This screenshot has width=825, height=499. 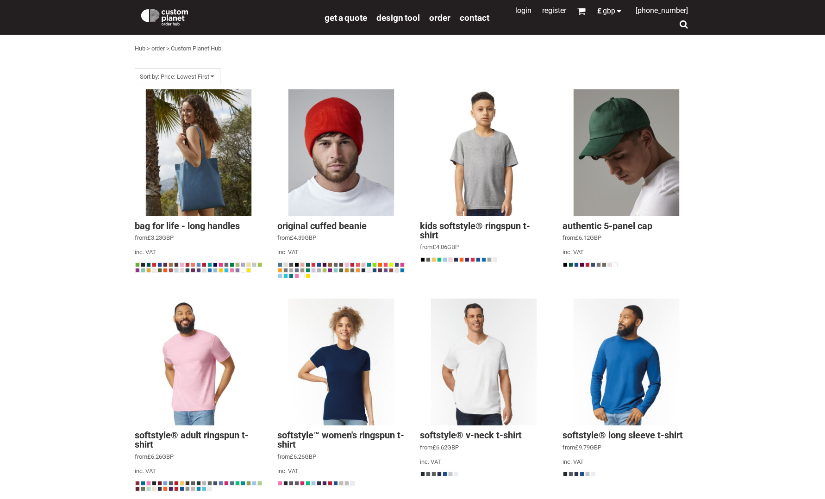 I want to click on a: Original cuffed beanie, so click(x=322, y=226).